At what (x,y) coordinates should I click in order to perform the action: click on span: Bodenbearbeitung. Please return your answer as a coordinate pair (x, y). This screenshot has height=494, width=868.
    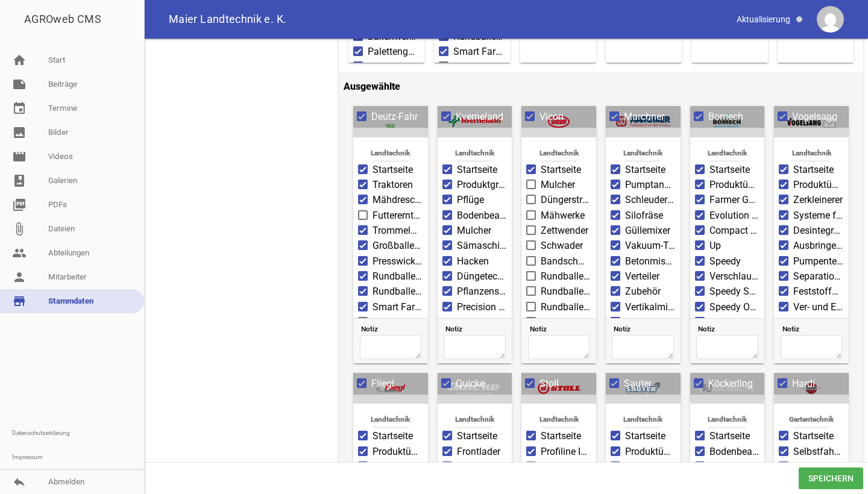
    Looking at the image, I should click on (735, 452).